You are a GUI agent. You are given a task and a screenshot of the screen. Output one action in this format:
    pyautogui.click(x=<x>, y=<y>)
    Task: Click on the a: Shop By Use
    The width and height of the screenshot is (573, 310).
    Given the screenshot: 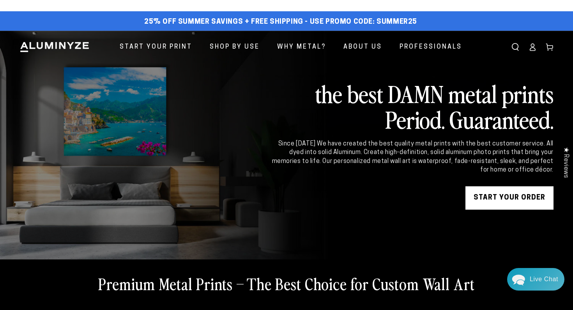 What is the action you would take?
    pyautogui.click(x=234, y=47)
    